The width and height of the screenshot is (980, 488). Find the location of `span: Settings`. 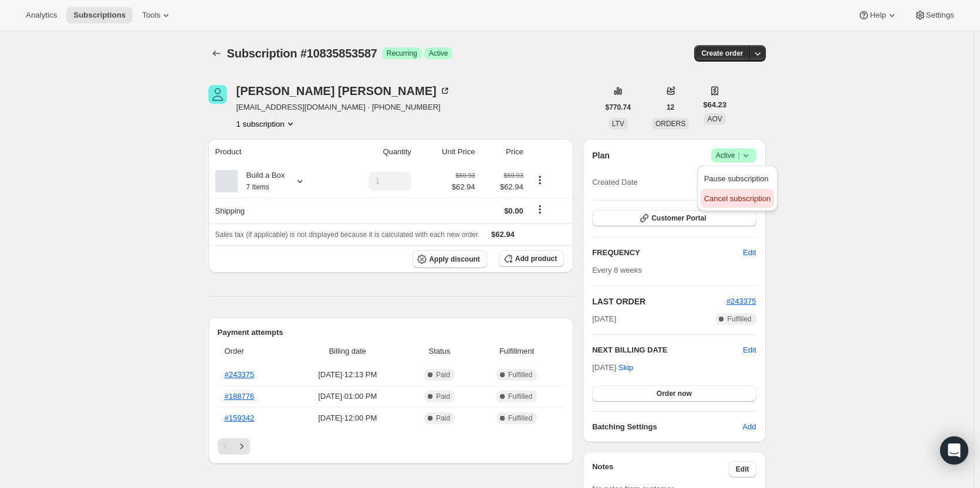

span: Settings is located at coordinates (941, 15).